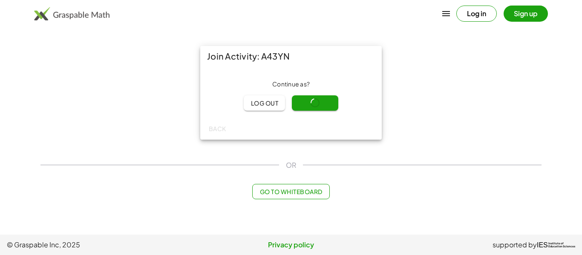 The image size is (582, 255). What do you see at coordinates (291, 245) in the screenshot?
I see `a: Privacy policy` at bounding box center [291, 245].